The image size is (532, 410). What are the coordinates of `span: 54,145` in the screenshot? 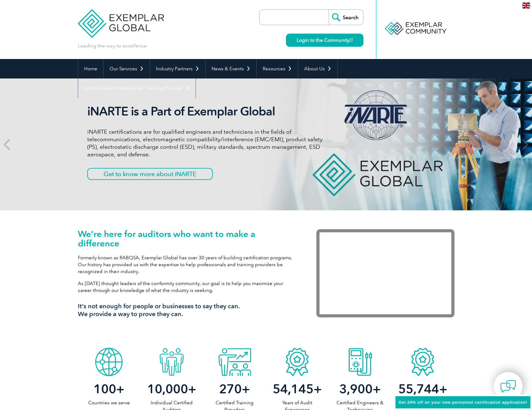 It's located at (293, 389).